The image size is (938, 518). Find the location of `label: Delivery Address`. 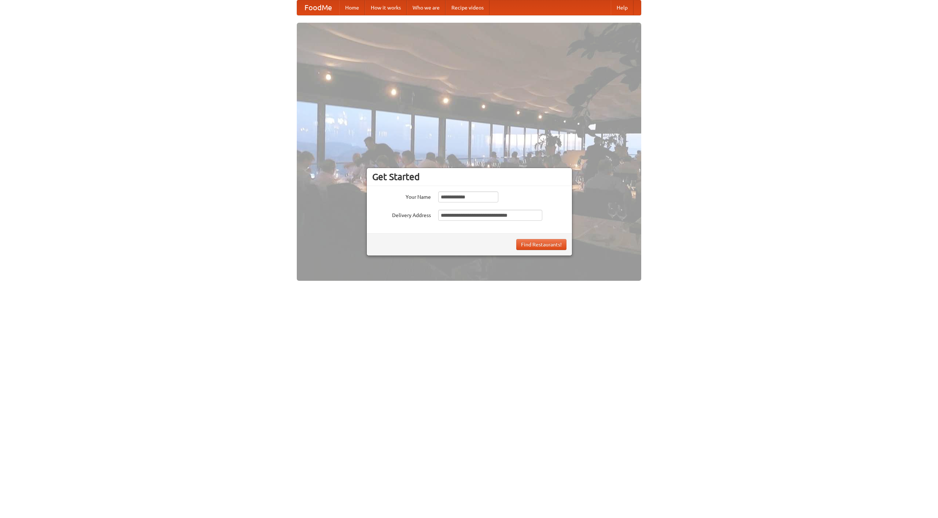

label: Delivery Address is located at coordinates (402, 214).